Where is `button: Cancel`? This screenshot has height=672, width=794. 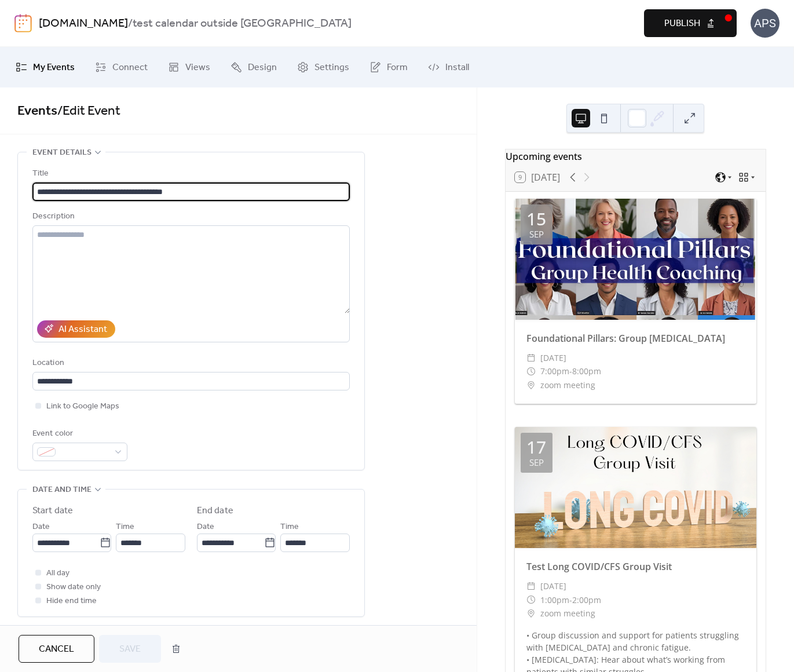
button: Cancel is located at coordinates (57, 649).